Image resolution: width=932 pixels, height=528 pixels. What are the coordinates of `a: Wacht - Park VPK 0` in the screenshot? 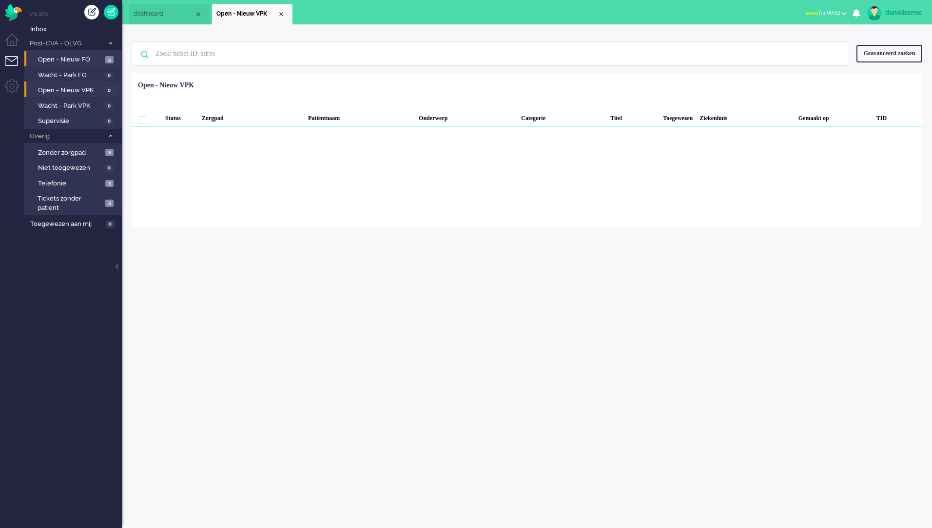 It's located at (75, 105).